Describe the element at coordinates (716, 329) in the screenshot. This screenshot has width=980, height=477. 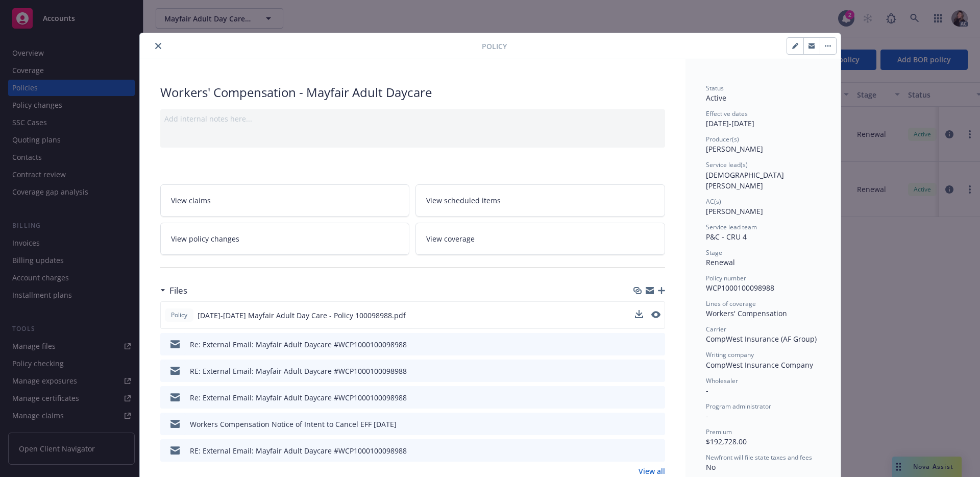
I see `span: Carrier` at that location.